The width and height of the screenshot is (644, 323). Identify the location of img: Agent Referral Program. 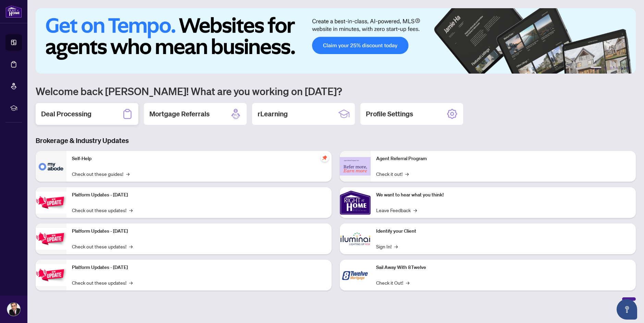
(355, 166).